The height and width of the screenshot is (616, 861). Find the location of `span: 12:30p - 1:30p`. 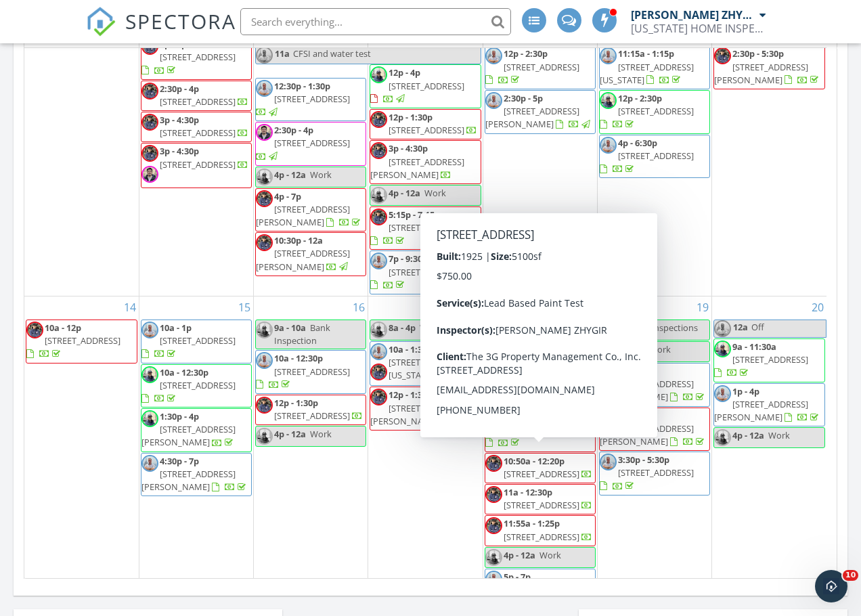

span: 12:30p - 1:30p is located at coordinates (302, 86).